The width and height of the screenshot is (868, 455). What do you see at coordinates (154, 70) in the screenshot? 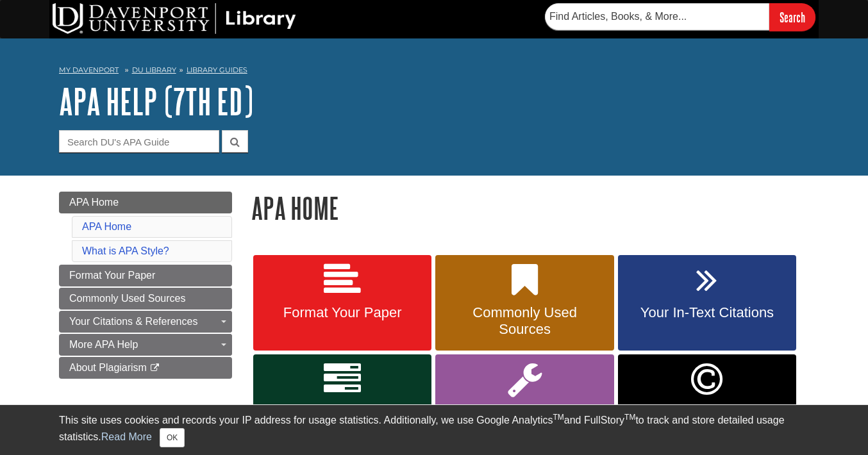
I see `a: DU Library` at bounding box center [154, 70].